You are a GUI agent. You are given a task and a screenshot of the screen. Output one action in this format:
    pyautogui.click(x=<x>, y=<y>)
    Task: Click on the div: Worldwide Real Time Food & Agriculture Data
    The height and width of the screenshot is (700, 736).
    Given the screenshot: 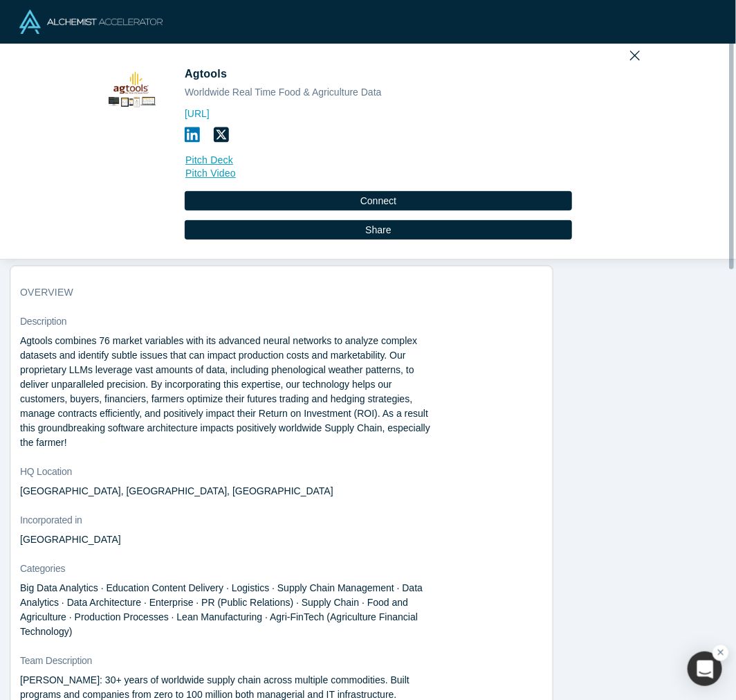 What is the action you would take?
    pyautogui.click(x=378, y=92)
    